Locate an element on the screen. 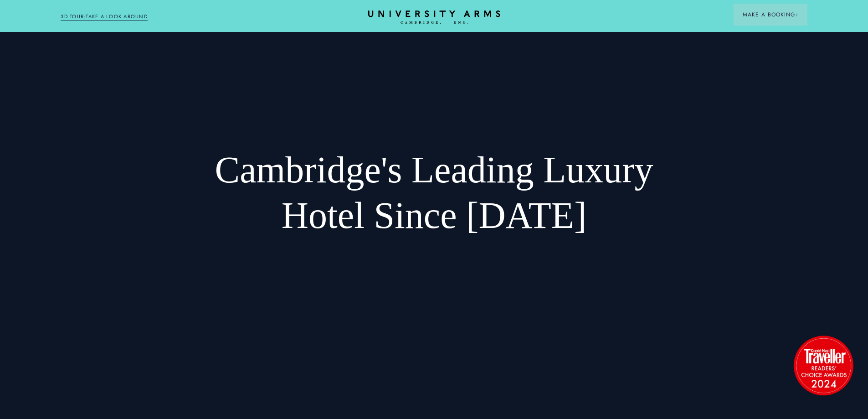  button: Make a BookingArrow icon is located at coordinates (770, 15).